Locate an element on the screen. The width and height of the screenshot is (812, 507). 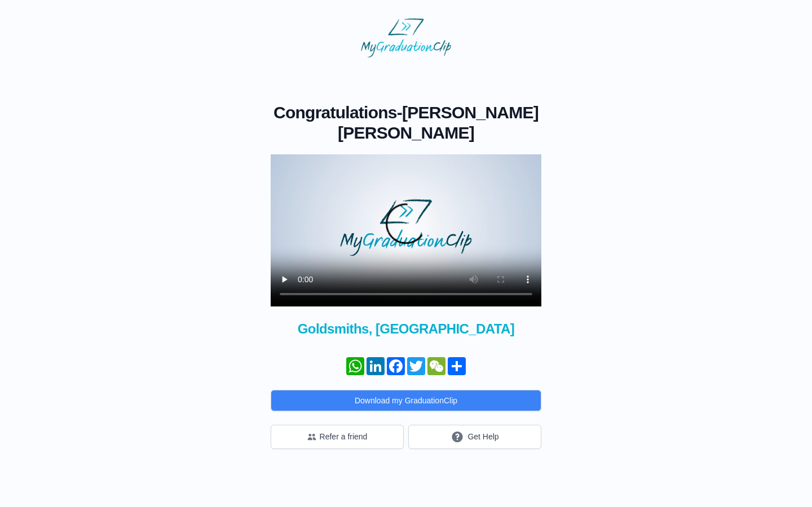
img: MyGraduationClip is located at coordinates (406, 38).